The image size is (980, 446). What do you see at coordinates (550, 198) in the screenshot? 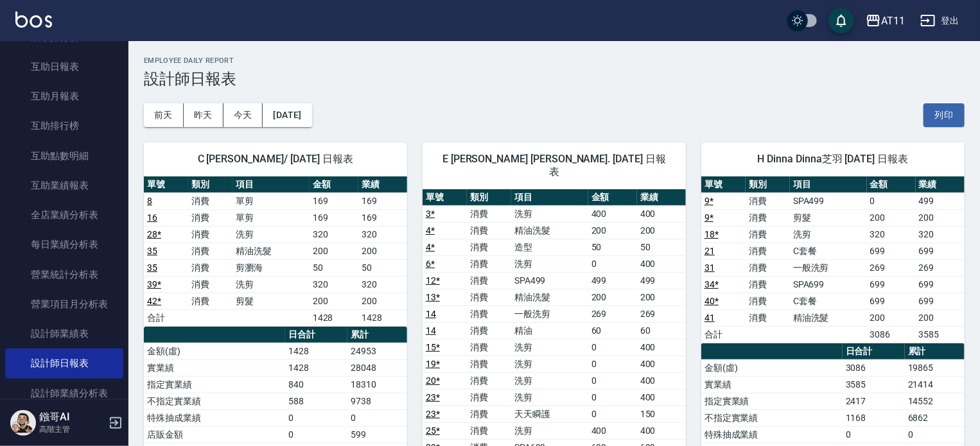
I see `th: 項目` at bounding box center [550, 198].